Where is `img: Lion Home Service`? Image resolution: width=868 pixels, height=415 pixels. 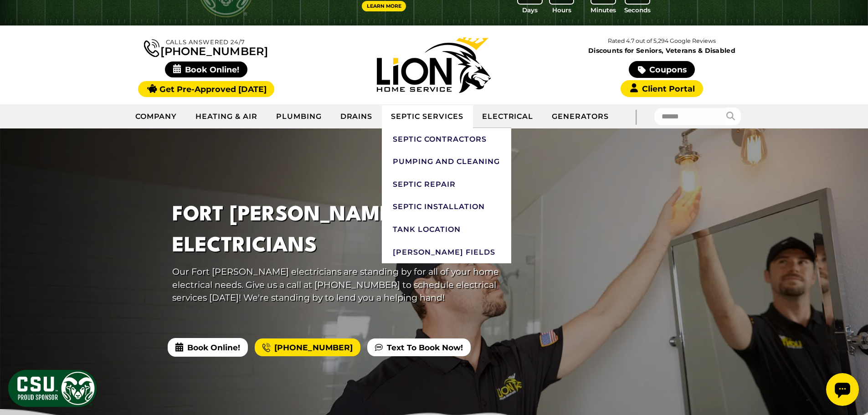 img: Lion Home Service is located at coordinates (434, 65).